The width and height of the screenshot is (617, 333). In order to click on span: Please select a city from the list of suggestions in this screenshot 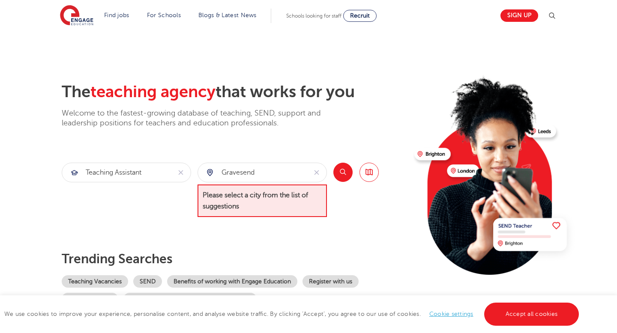, I will do `click(262, 201)`.